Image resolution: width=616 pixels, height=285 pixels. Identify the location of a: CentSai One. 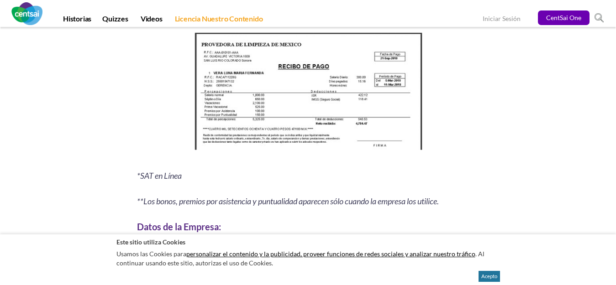
(563, 18).